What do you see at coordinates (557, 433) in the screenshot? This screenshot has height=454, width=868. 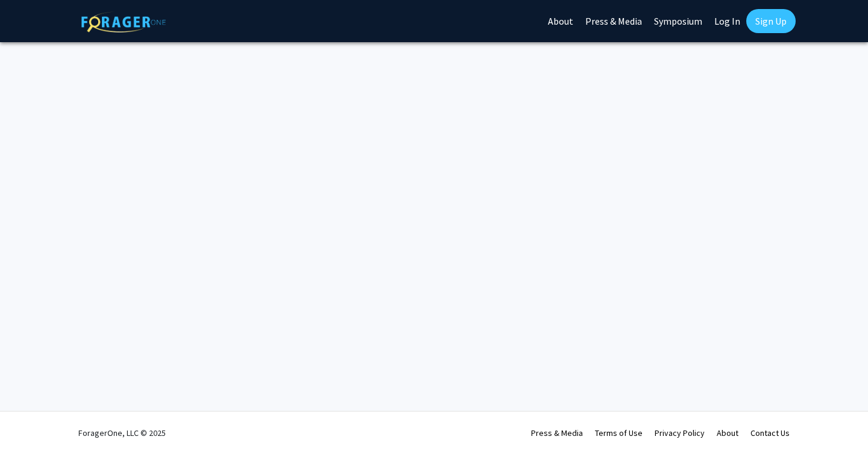 I see `a: Press & Media` at bounding box center [557, 433].